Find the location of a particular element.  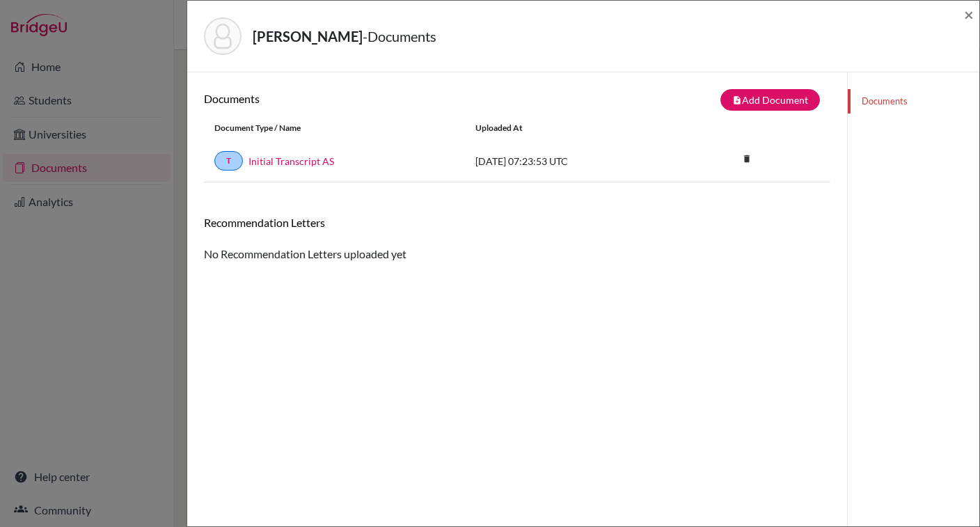

button: Close is located at coordinates (969, 15).